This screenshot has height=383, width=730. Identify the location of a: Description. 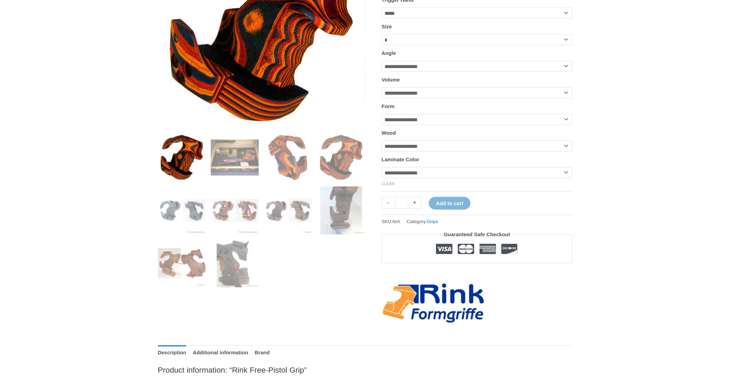
(172, 353).